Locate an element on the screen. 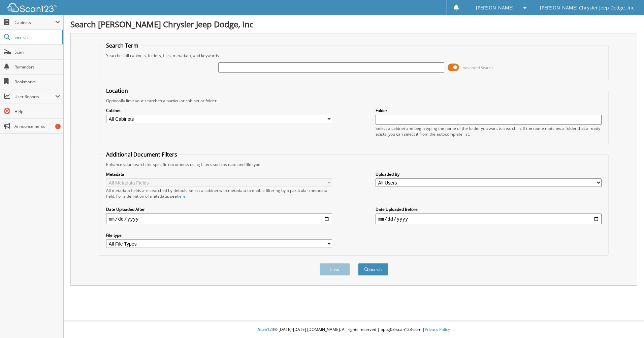  span: Cabinets is located at coordinates (35, 23).